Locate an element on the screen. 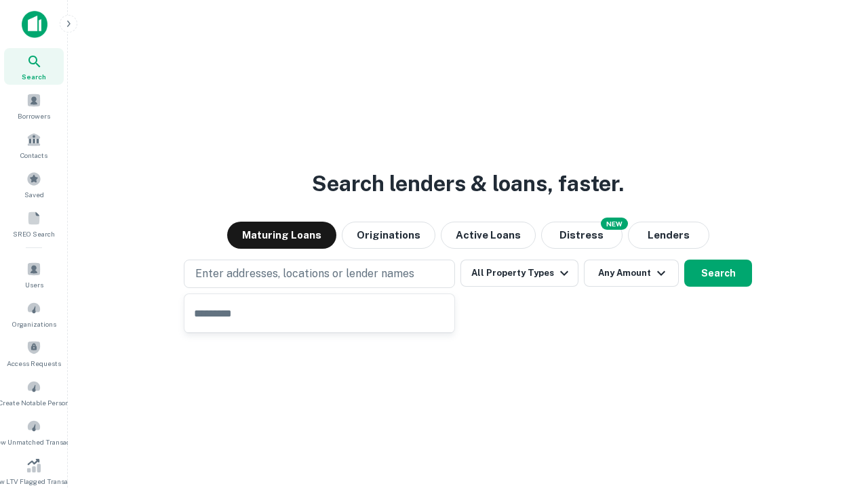 This screenshot has height=488, width=868. div: Chat Widget is located at coordinates (834, 412).